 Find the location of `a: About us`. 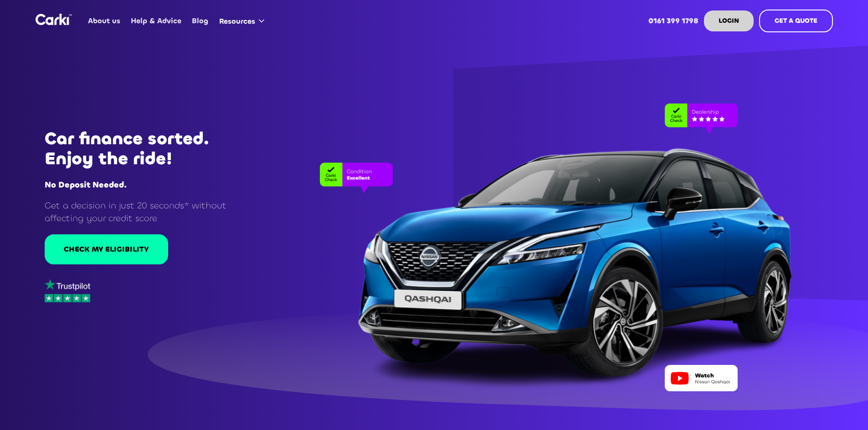

a: About us is located at coordinates (104, 21).